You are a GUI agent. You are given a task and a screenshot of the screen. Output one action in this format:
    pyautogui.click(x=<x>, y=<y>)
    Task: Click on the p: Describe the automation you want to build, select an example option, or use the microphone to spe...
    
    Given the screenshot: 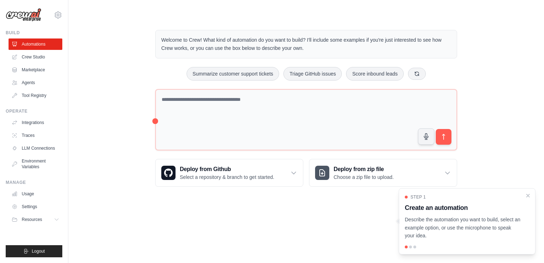 What is the action you would take?
    pyautogui.click(x=463, y=227)
    